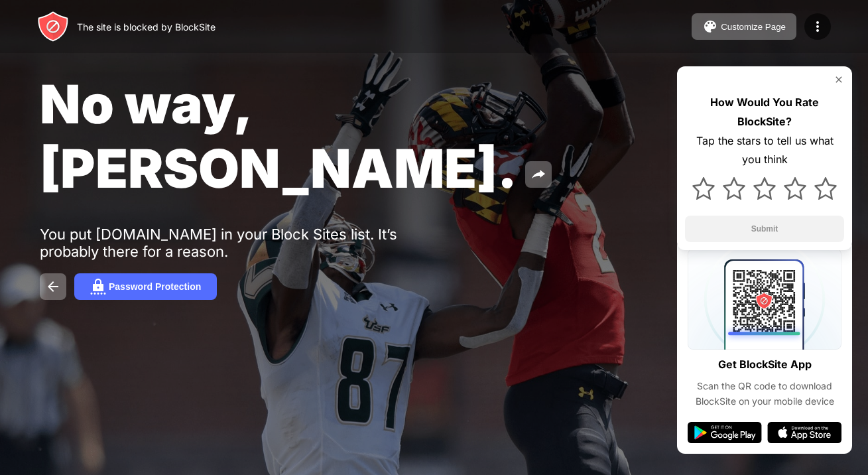 This screenshot has width=868, height=475. I want to click on button: Submit, so click(764, 229).